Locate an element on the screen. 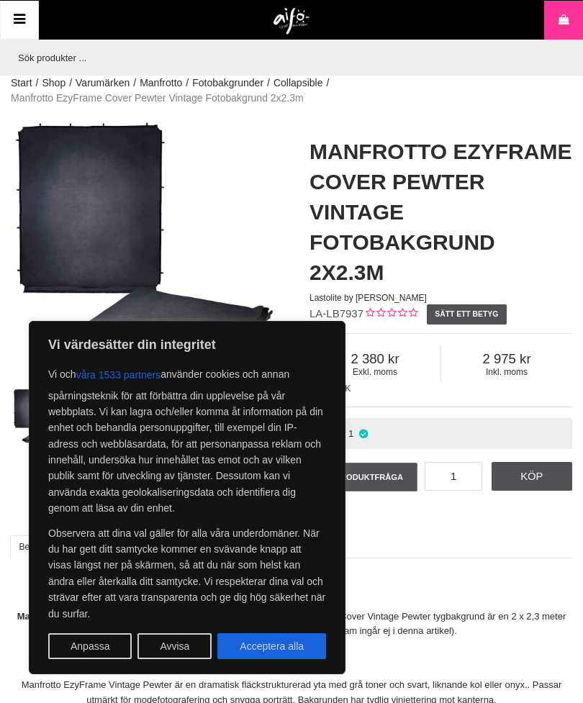 This screenshot has width=583, height=703. a: Produktfråga is located at coordinates (363, 477).